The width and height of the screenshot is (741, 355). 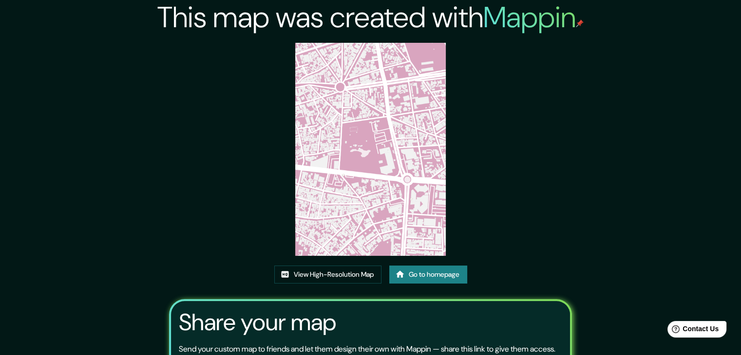 What do you see at coordinates (257, 323) in the screenshot?
I see `h3: Share your map` at bounding box center [257, 323].